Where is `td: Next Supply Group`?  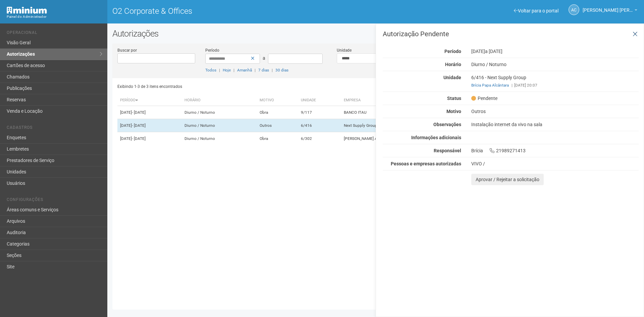
td: Next Supply Group is located at coordinates (404, 125).